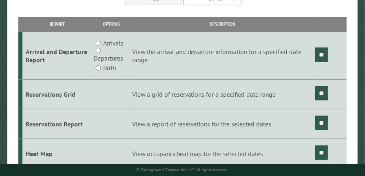 The image size is (365, 176). What do you see at coordinates (57, 124) in the screenshot?
I see `td: Reservations Report` at bounding box center [57, 124].